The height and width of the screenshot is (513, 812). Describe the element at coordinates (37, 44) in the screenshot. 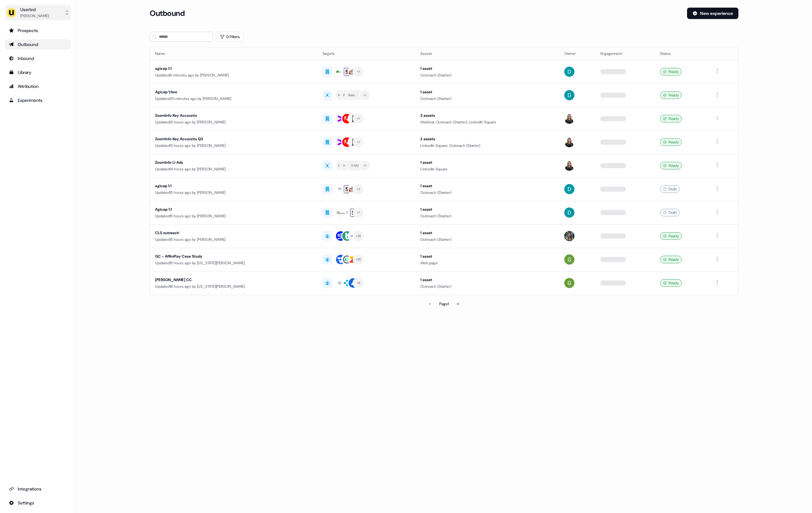

I see `div: Outbound` at that location.